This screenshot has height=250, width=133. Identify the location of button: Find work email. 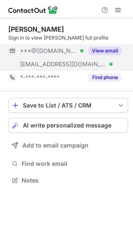
(68, 164).